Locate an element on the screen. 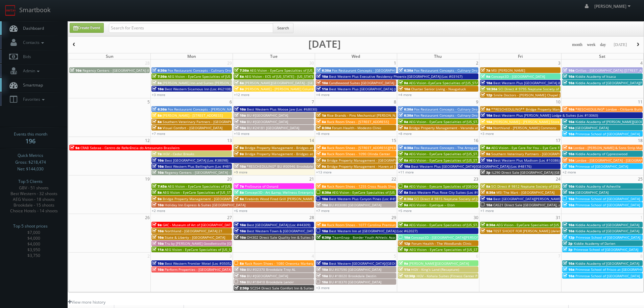 This screenshot has width=644, height=308. span: Smartmap is located at coordinates (31, 85).